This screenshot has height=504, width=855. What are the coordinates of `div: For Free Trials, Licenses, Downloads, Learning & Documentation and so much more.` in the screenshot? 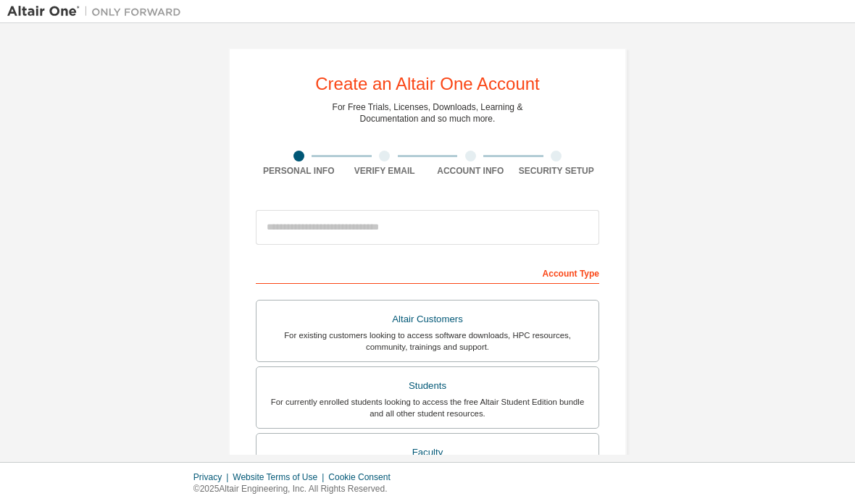 It's located at (428, 113).